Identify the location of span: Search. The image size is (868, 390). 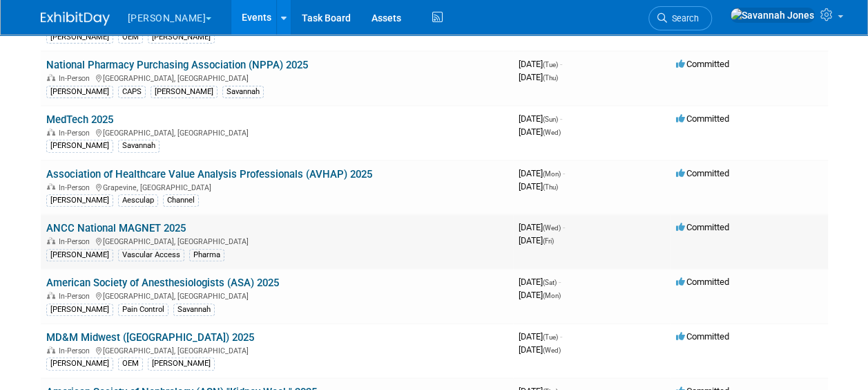
(683, 18).